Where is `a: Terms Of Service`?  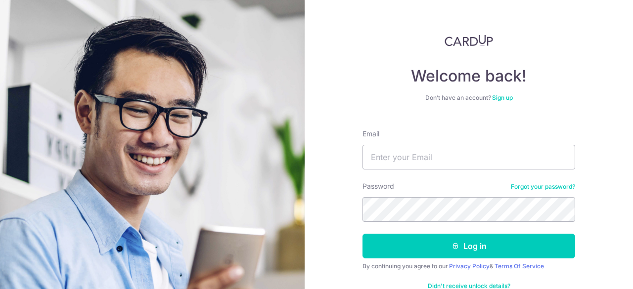
a: Terms Of Service is located at coordinates (519, 266).